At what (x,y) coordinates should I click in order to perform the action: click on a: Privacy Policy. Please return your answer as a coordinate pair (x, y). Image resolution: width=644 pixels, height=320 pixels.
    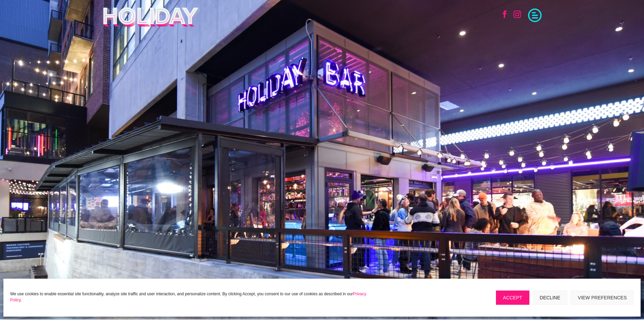
    Looking at the image, I should click on (188, 297).